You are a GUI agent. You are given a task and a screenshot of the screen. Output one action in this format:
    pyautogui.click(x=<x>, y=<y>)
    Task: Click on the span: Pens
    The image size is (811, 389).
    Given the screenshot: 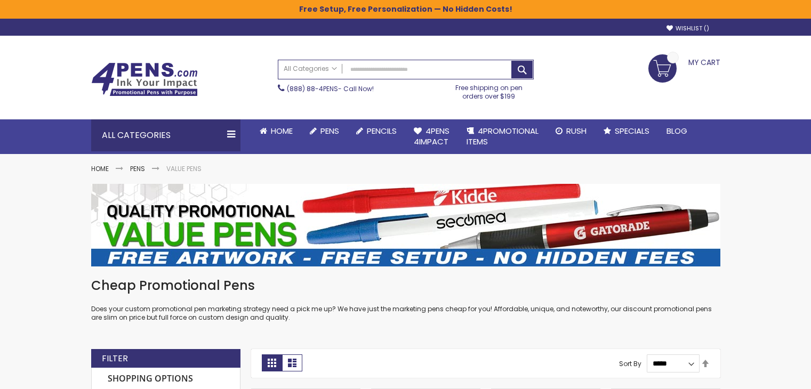 What is the action you would take?
    pyautogui.click(x=329, y=131)
    